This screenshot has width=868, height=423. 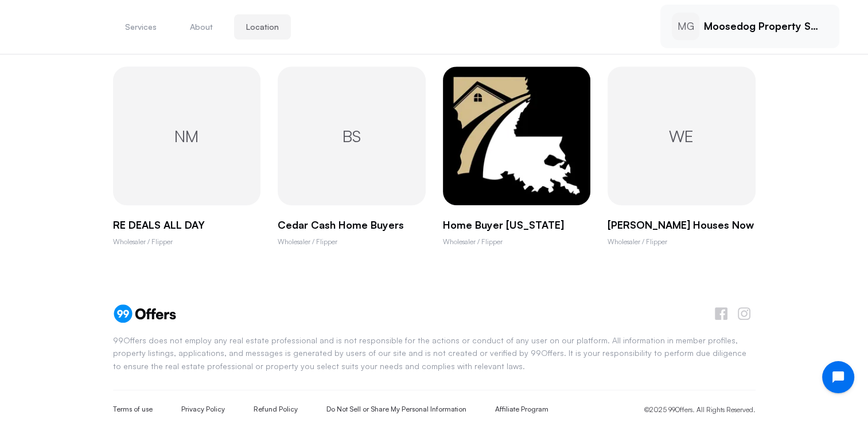 I want to click on span: WE, so click(x=681, y=136).